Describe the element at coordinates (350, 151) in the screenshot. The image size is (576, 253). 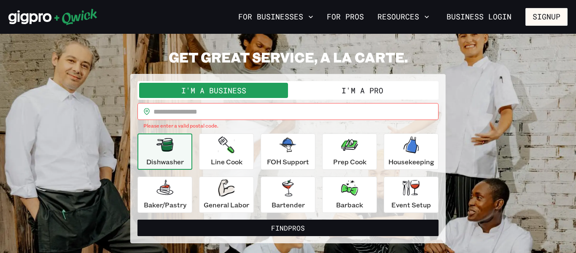
I see `button: Prep Cook` at that location.